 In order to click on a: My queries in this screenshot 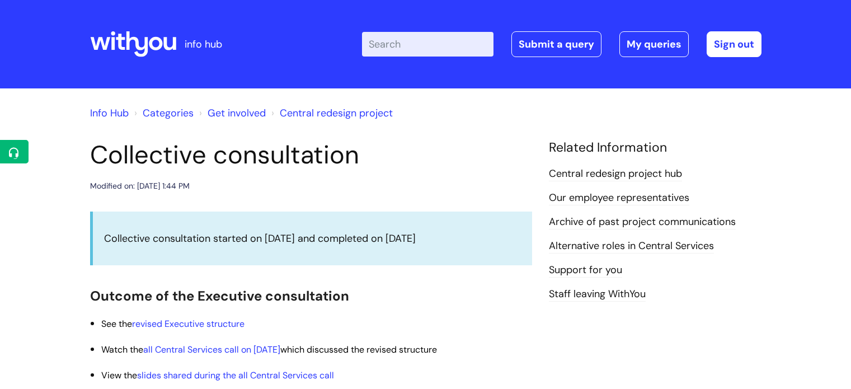, I will do `click(654, 44)`.